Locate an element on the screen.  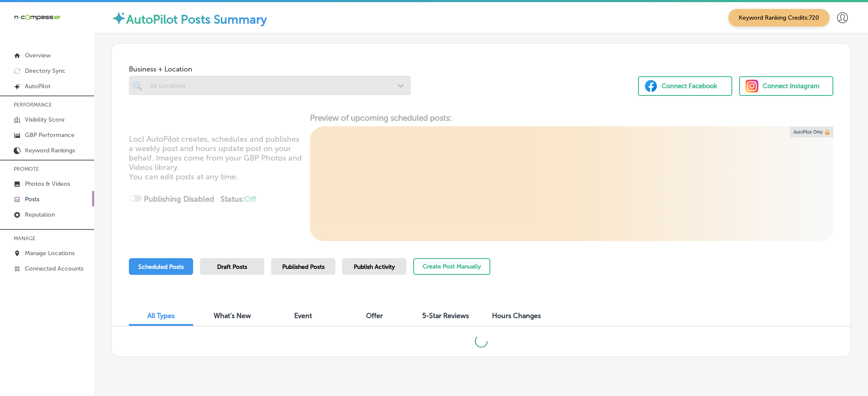
p: Connected Accounts is located at coordinates (54, 268).